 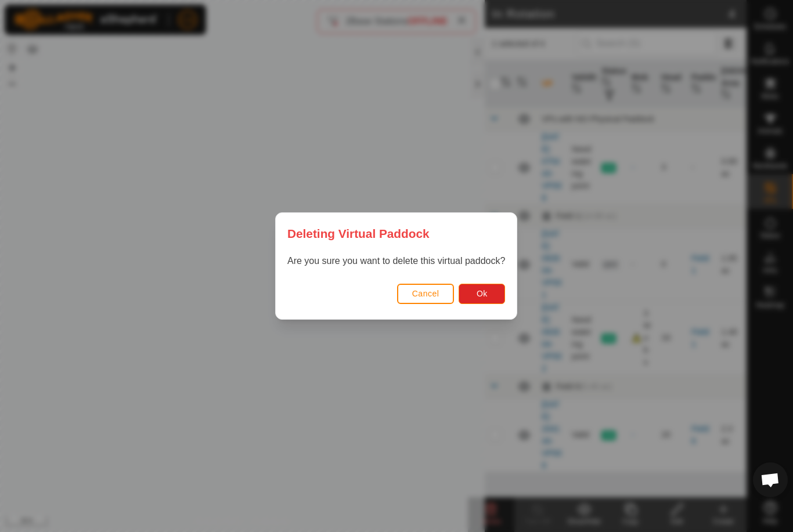 I want to click on button: Ok, so click(x=482, y=294).